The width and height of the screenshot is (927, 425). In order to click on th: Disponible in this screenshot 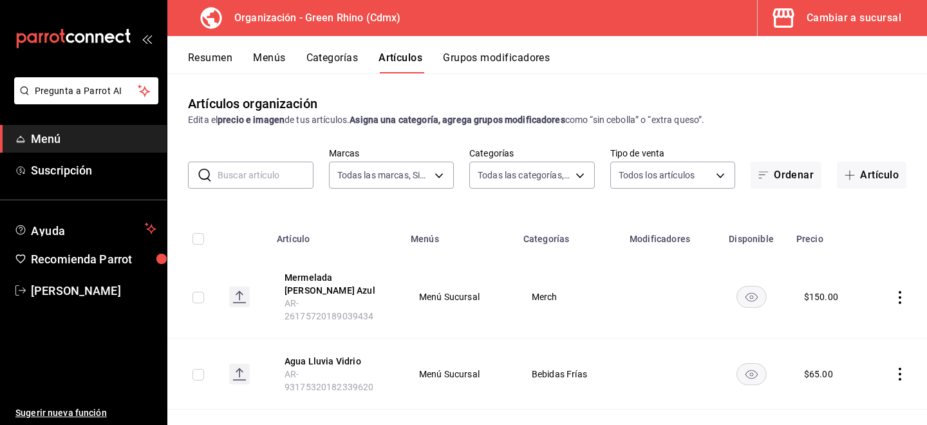, I will do `click(750, 235)`.